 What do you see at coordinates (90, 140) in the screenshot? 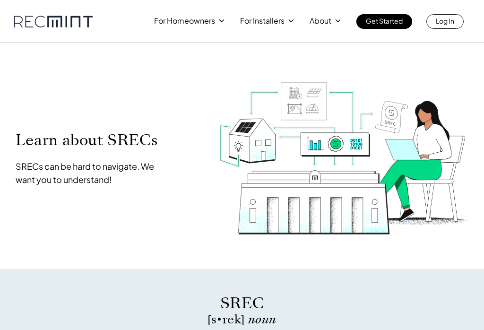
I see `p: Learn about SRECs` at bounding box center [90, 140].